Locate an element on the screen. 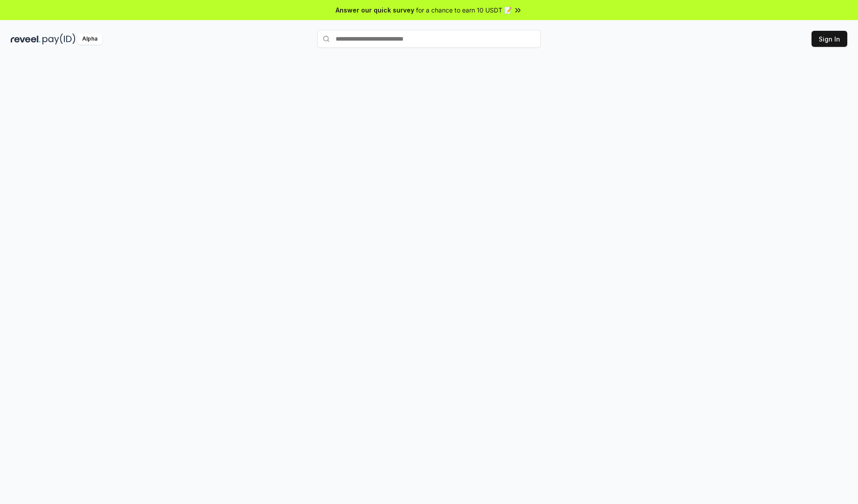 The width and height of the screenshot is (858, 504). img: pay_id is located at coordinates (59, 39).